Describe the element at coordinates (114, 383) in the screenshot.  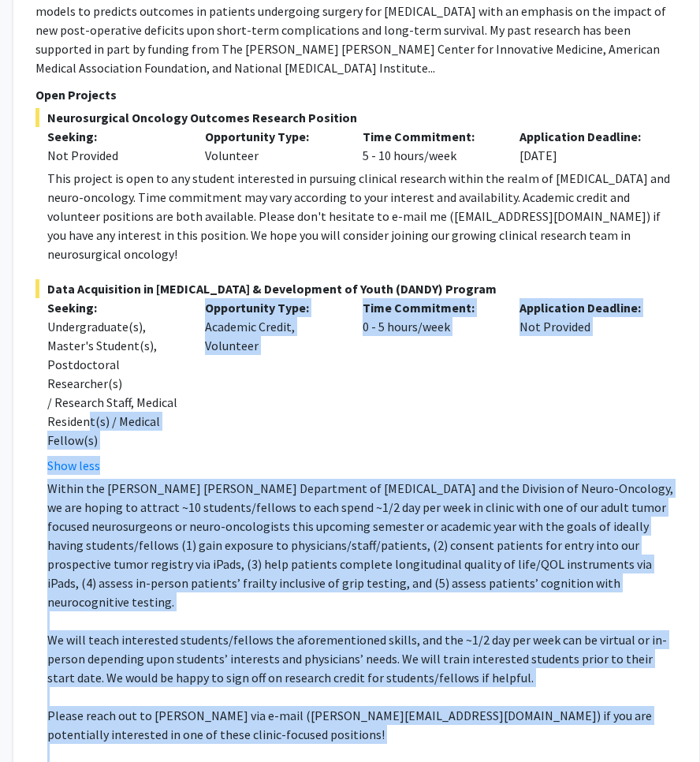
I see `div: Undergraduate(s), Master's Student(s), Postdoctoral Researcher(s) / Research Staff, Medical Resid...` at that location.